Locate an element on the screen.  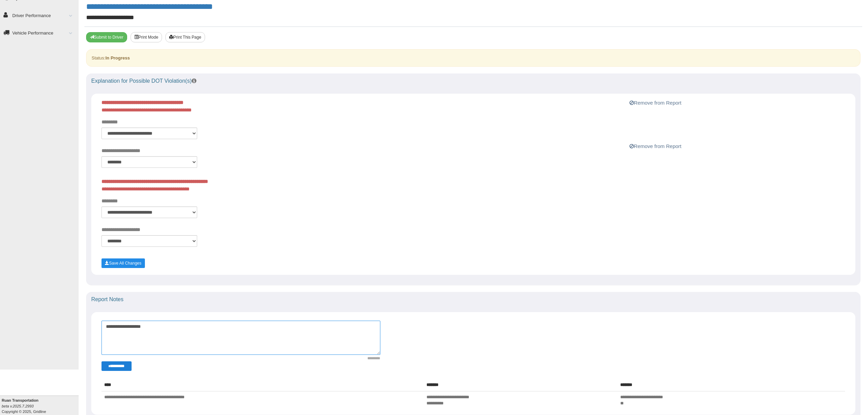
i: beta v.2025.7.2993 is located at coordinates (18, 406).